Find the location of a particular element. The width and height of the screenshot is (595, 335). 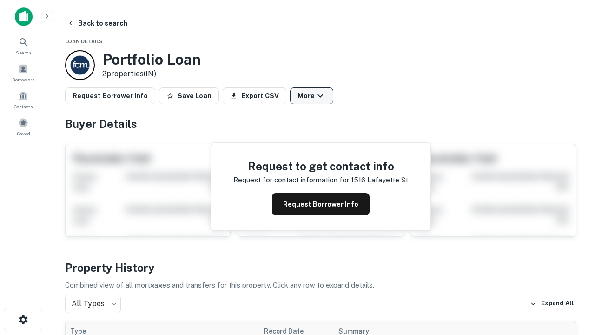

p: 2 properties (IN) is located at coordinates (151, 74).